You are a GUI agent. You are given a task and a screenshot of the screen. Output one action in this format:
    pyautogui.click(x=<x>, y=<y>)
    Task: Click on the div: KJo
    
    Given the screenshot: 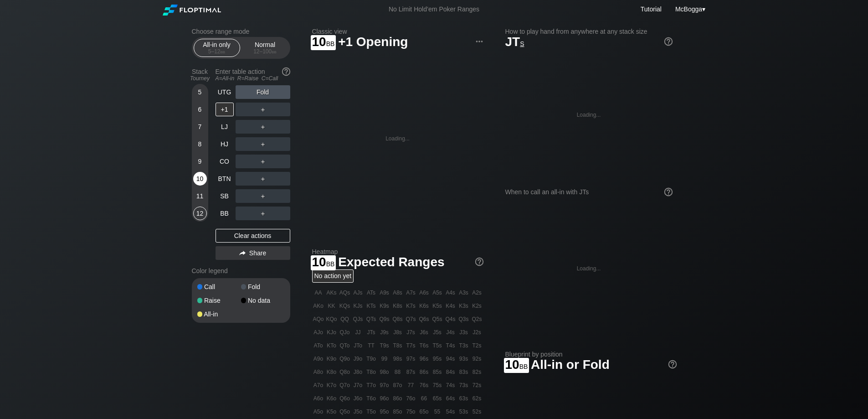 What is the action you would take?
    pyautogui.click(x=332, y=332)
    